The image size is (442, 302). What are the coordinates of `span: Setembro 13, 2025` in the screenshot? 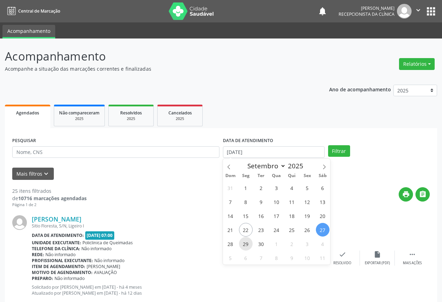 It's located at (323, 201).